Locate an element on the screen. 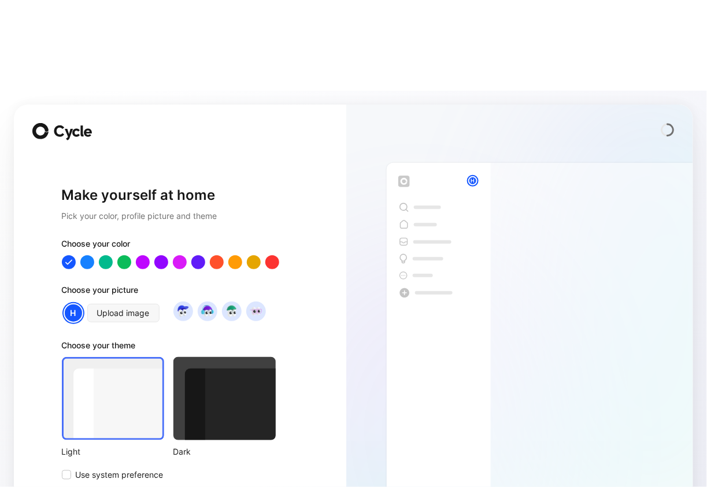 The image size is (707, 487). div: Dark is located at coordinates (224, 452).